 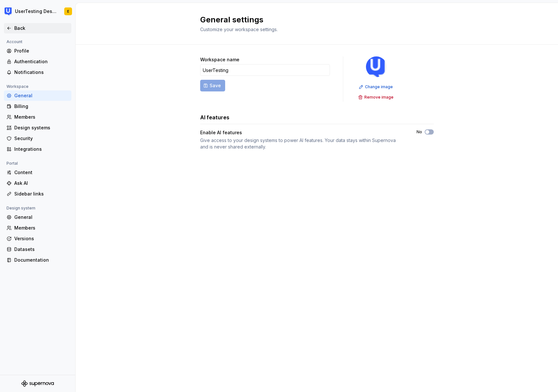 I want to click on a: Content, so click(x=38, y=173).